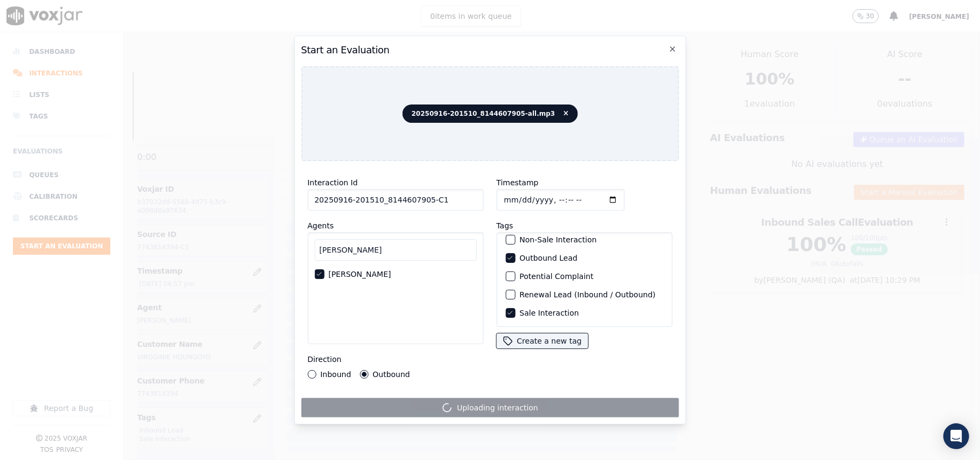  What do you see at coordinates (549, 258) in the screenshot?
I see `label: Outbound Lead` at bounding box center [549, 258].